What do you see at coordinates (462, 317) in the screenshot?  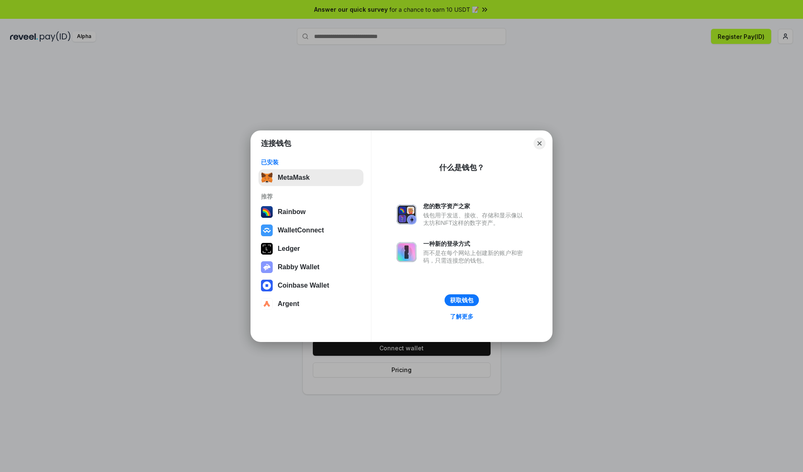 I see `div: 了解更多` at bounding box center [462, 317].